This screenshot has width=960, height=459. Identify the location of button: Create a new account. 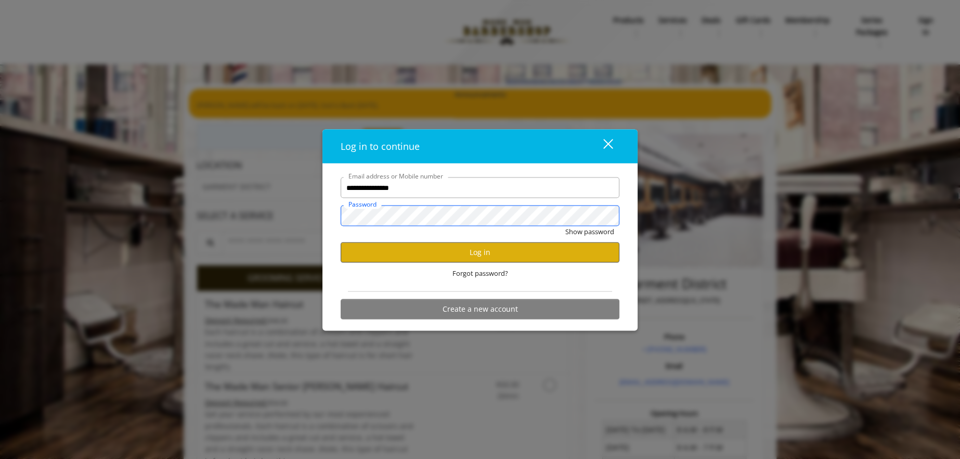
(480, 308).